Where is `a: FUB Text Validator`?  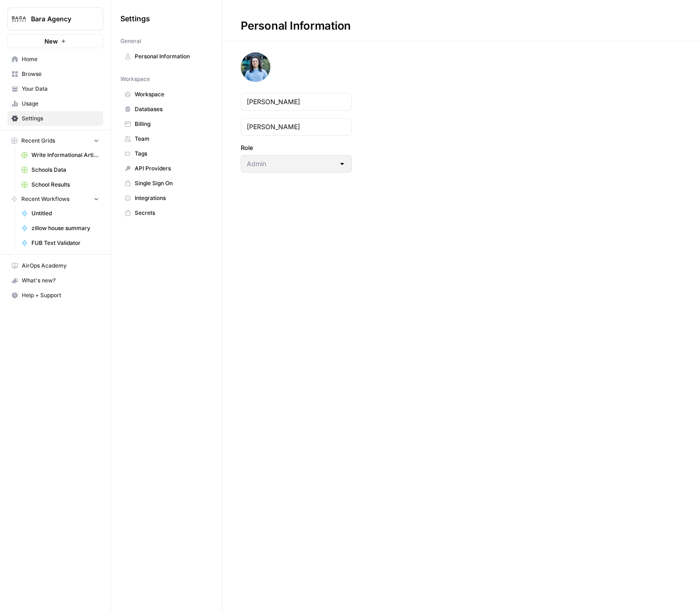 a: FUB Text Validator is located at coordinates (60, 243).